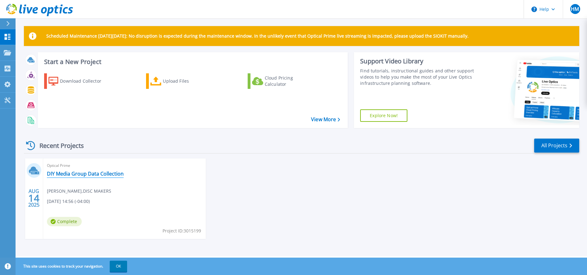 The height and width of the screenshot is (275, 587). Describe the element at coordinates (282, 81) in the screenshot. I see `a: Cloud Pricing Calculator` at that location.